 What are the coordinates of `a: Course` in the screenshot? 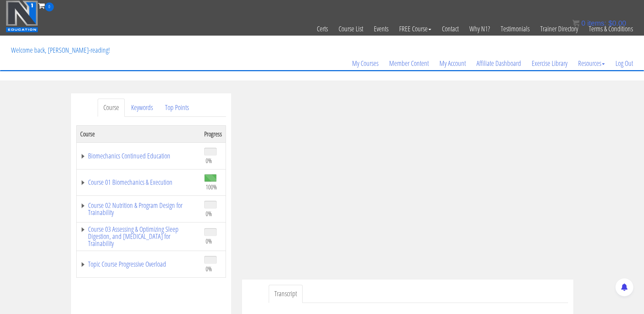 It's located at (111, 107).